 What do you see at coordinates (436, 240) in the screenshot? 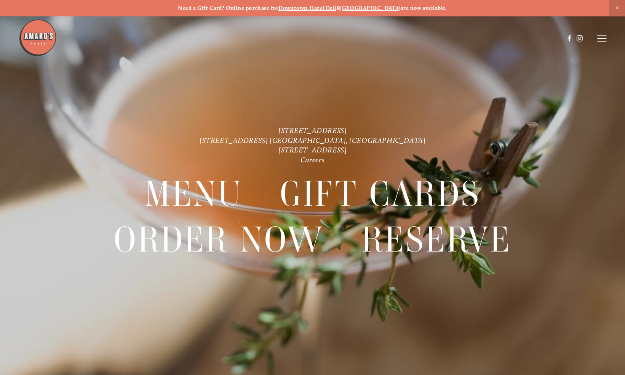
I see `a: Reserve` at bounding box center [436, 240].